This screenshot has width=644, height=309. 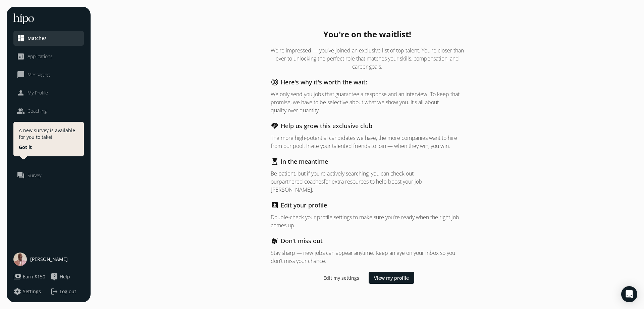 What do you see at coordinates (275, 126) in the screenshot?
I see `span: handshake` at bounding box center [275, 126].